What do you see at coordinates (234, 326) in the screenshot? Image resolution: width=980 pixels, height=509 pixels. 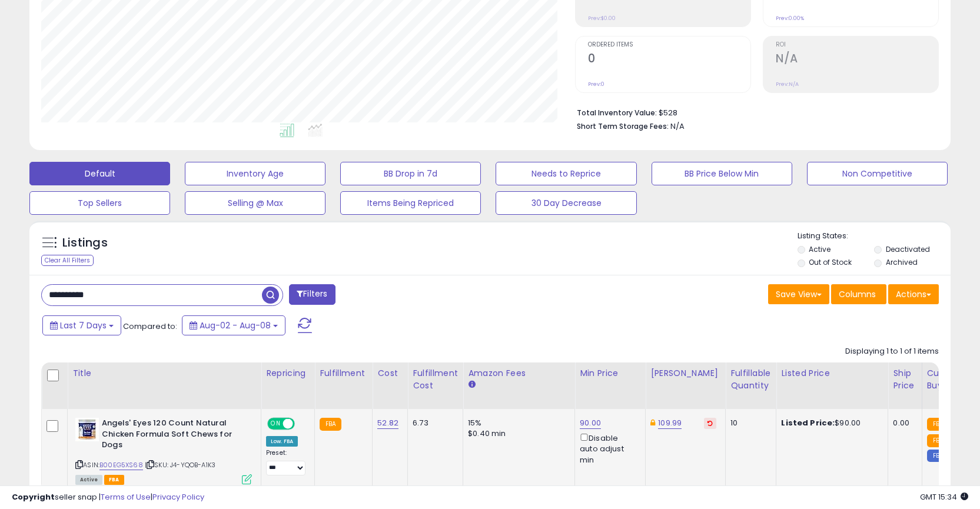 I see `span: Aug-02 - Aug-08` at bounding box center [234, 326].